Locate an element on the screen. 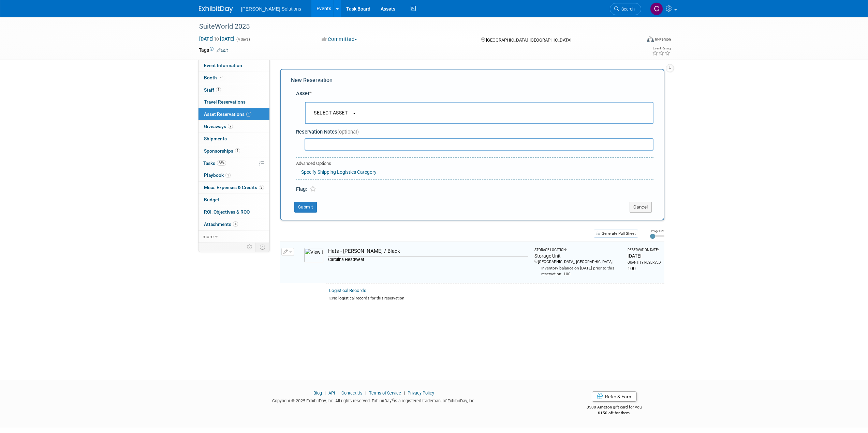  a: Shipments is located at coordinates (234, 138).